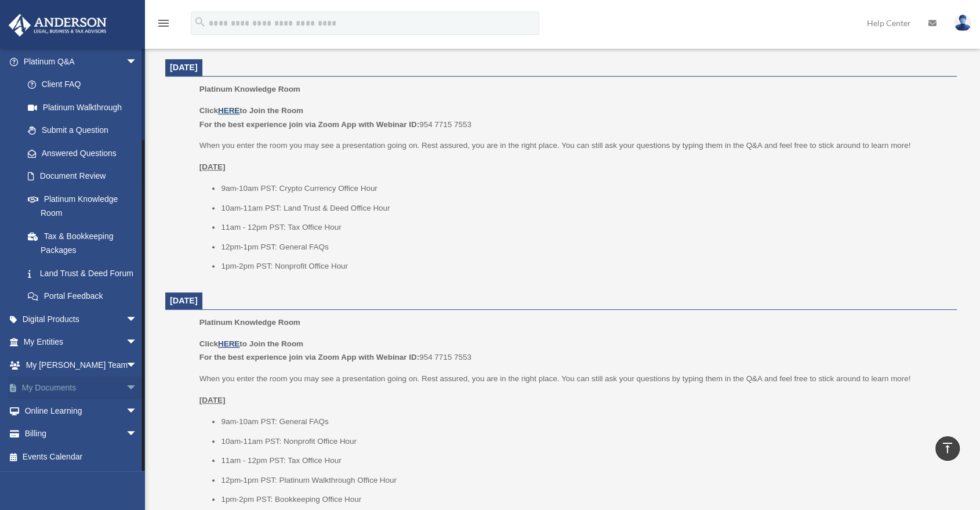 This screenshot has width=980, height=510. What do you see at coordinates (585, 499) in the screenshot?
I see `li: 1pm-2pm PST: Bookkeeping Office Hour` at bounding box center [585, 499].